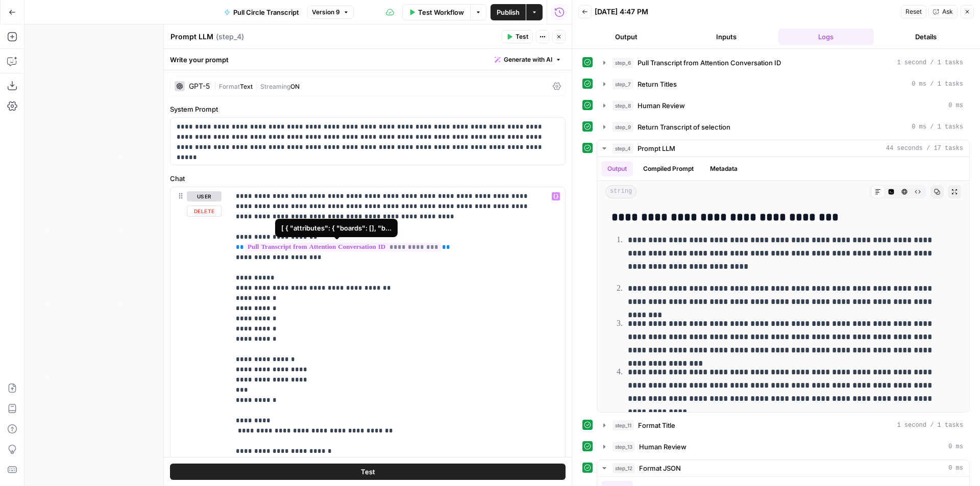 The height and width of the screenshot is (486, 980). I want to click on button: Generate with AI, so click(527, 60).